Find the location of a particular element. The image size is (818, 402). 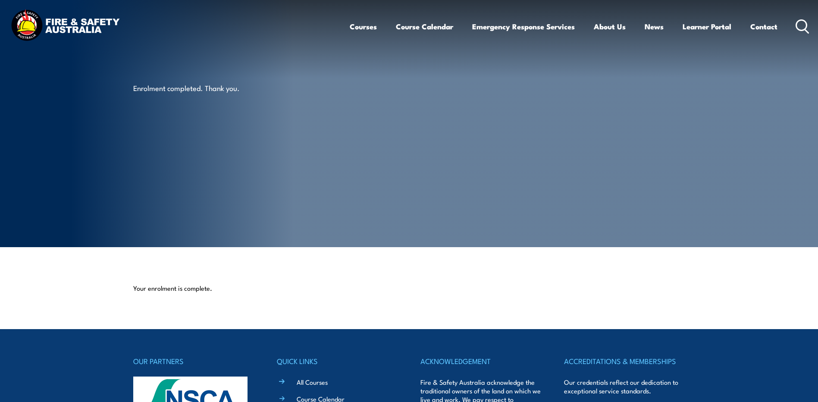

p: Enrolment completed. Thank you. is located at coordinates (212, 88).